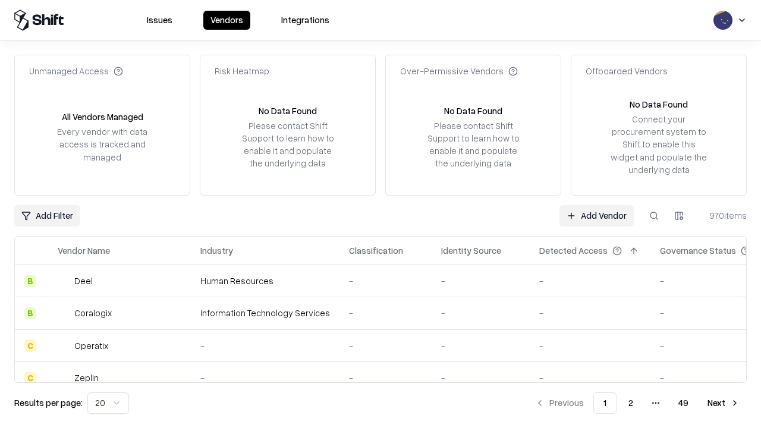  I want to click on div: All Vendors Managed, so click(102, 116).